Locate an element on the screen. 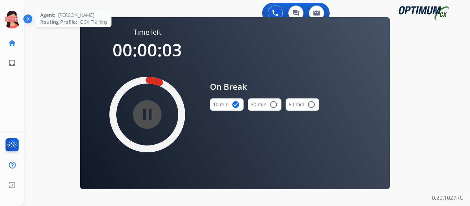  span: Agent: is located at coordinates (48, 15).